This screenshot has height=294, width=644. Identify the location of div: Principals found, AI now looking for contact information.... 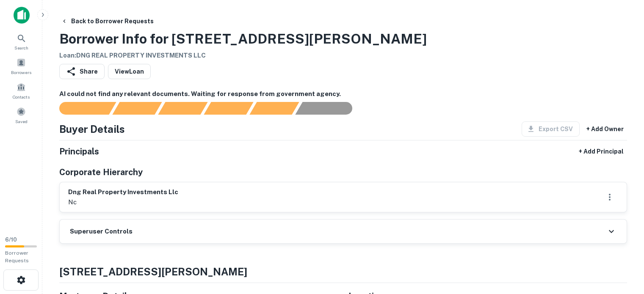
(228, 108).